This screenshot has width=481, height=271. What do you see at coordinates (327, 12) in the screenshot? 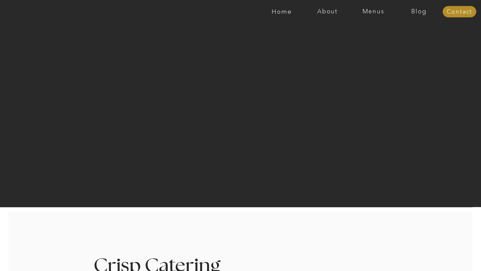
I see `nav: About` at bounding box center [327, 12].